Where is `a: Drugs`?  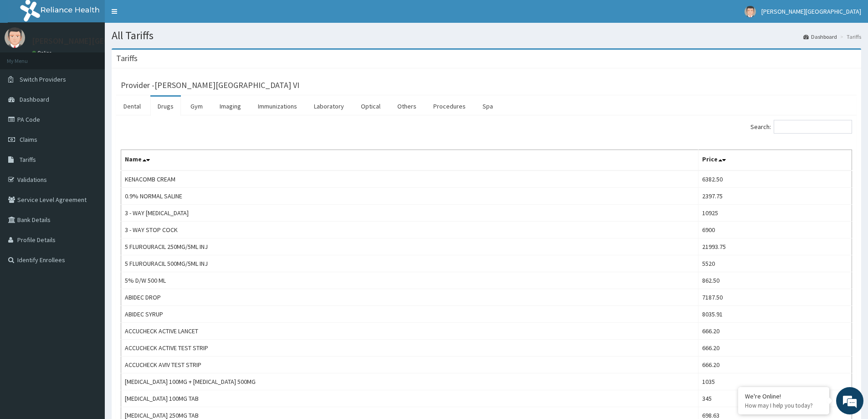 a: Drugs is located at coordinates (165, 106).